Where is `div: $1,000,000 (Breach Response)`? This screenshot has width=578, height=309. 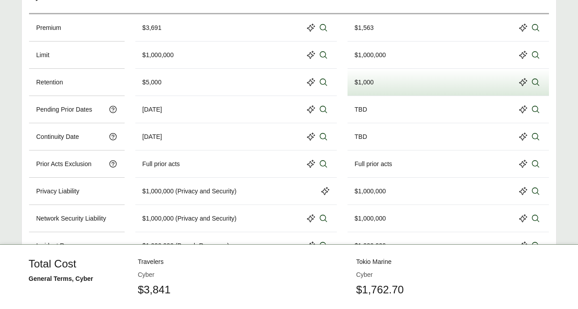 div: $1,000,000 (Breach Response) is located at coordinates (186, 246).